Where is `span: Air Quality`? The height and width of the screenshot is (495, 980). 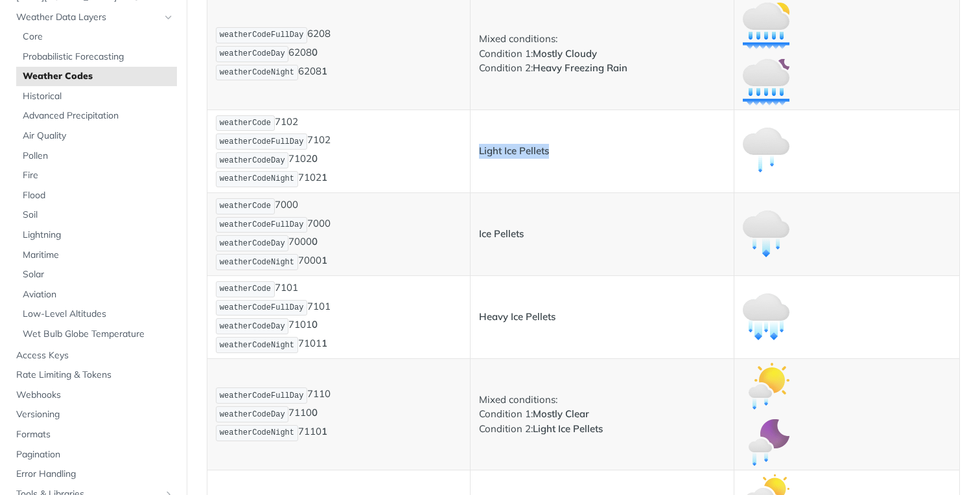 span: Air Quality is located at coordinates (98, 136).